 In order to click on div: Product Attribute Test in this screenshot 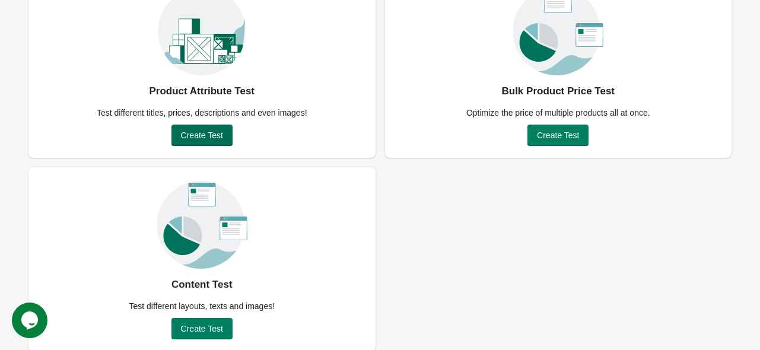, I will do `click(202, 91)`.